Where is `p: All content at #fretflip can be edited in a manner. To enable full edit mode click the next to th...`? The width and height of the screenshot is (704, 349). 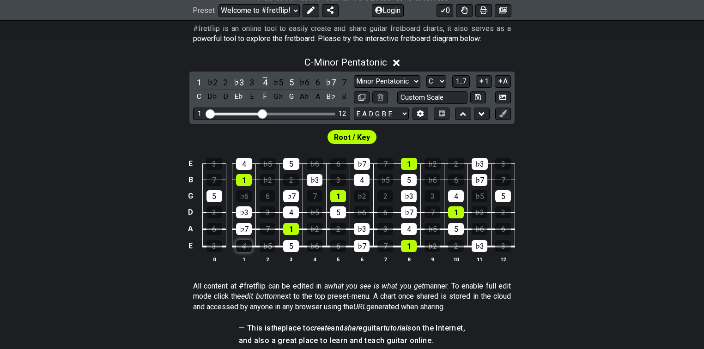
p: All content at #fretflip can be edited in a manner. To enable full edit mode click the next to th... is located at coordinates (352, 297).